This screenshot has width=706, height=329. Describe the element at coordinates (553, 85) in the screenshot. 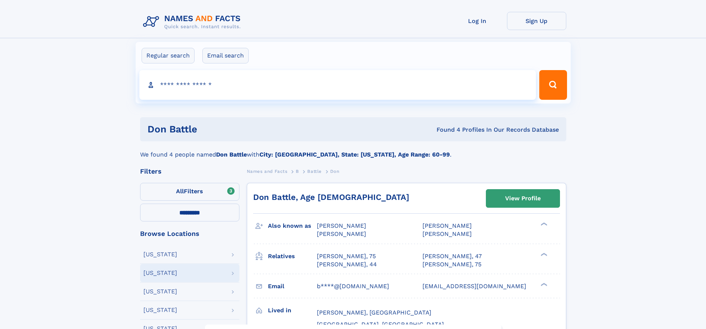

I see `button: Search Button` at that location.